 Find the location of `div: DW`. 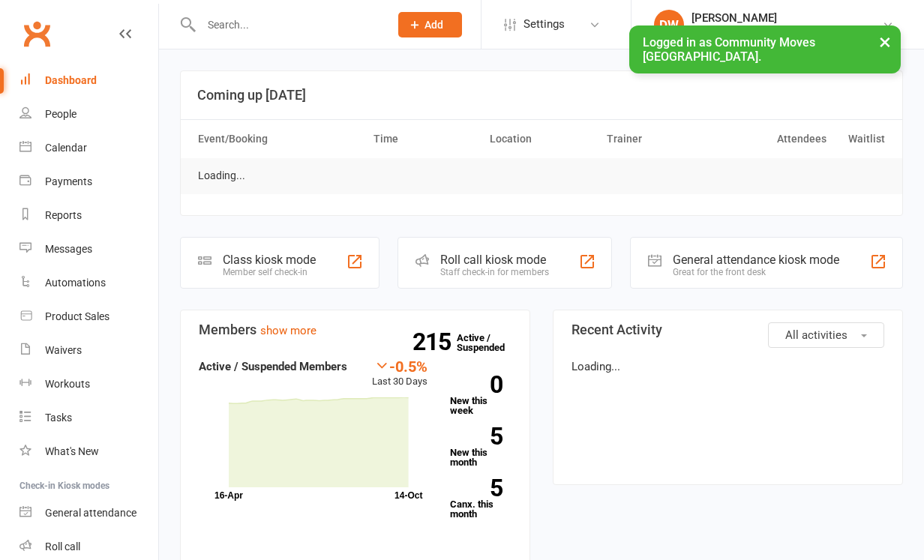

div: DW is located at coordinates (669, 25).